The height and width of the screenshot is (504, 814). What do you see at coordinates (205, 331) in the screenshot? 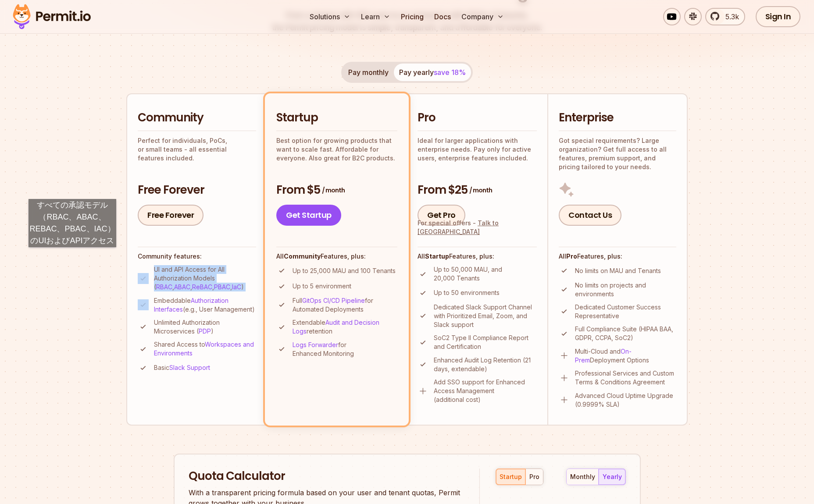
I see `a: PDP` at bounding box center [205, 331].